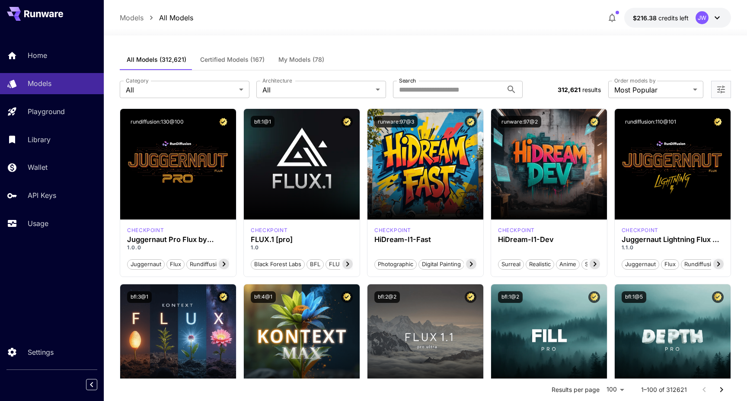 This screenshot has height=401, width=747. I want to click on p: 1.0.0, so click(178, 248).